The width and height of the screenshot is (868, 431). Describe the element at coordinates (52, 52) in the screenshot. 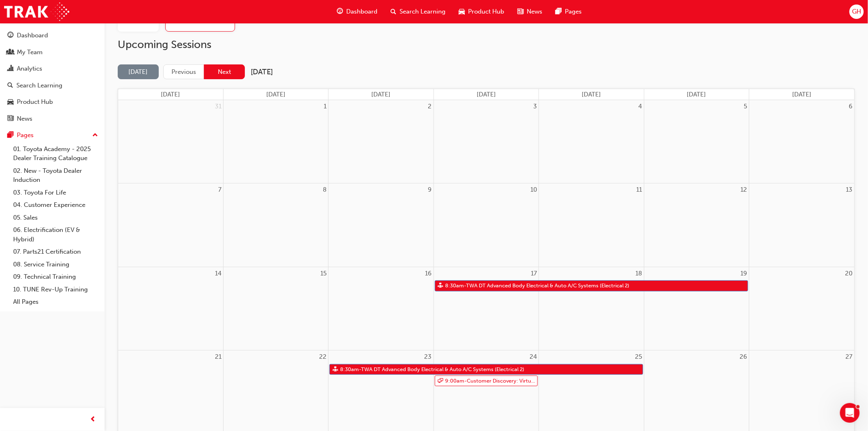

I see `a: My Team` at that location.